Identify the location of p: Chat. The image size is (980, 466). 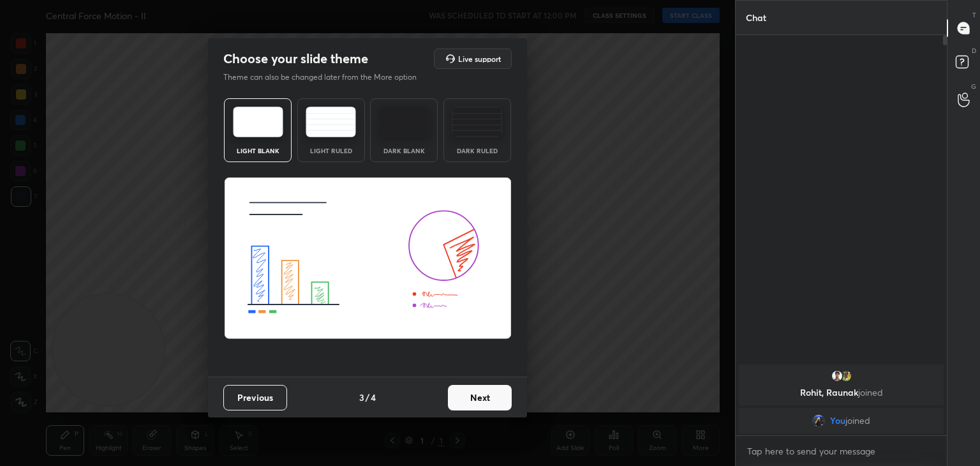
(756, 17).